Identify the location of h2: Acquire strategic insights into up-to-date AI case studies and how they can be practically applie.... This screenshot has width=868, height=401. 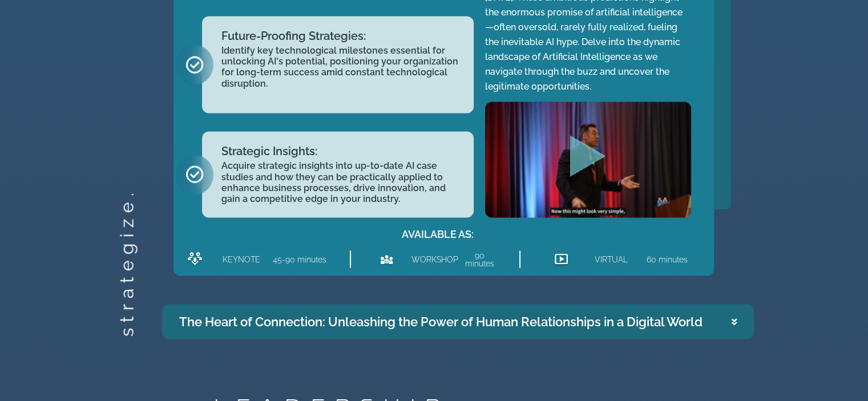
(341, 182).